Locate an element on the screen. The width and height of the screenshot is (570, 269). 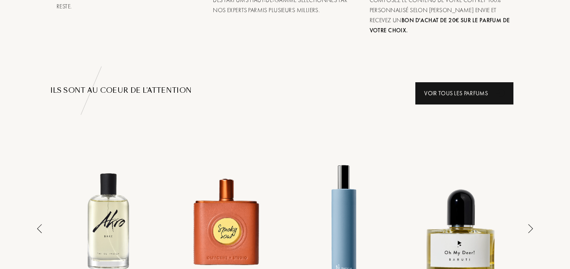
div: Voir tous les parfums is located at coordinates (464, 93).